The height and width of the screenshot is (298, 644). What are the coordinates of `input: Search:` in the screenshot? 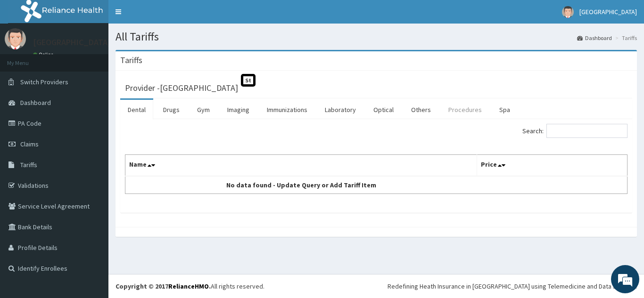 It's located at (587, 131).